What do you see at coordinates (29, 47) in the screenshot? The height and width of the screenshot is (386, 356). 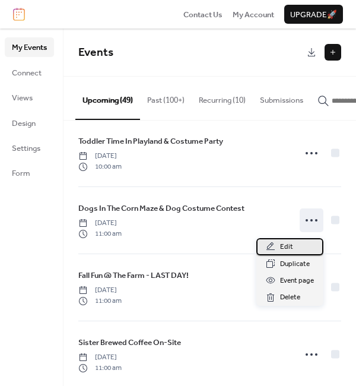 I see `span: My Events` at bounding box center [29, 47].